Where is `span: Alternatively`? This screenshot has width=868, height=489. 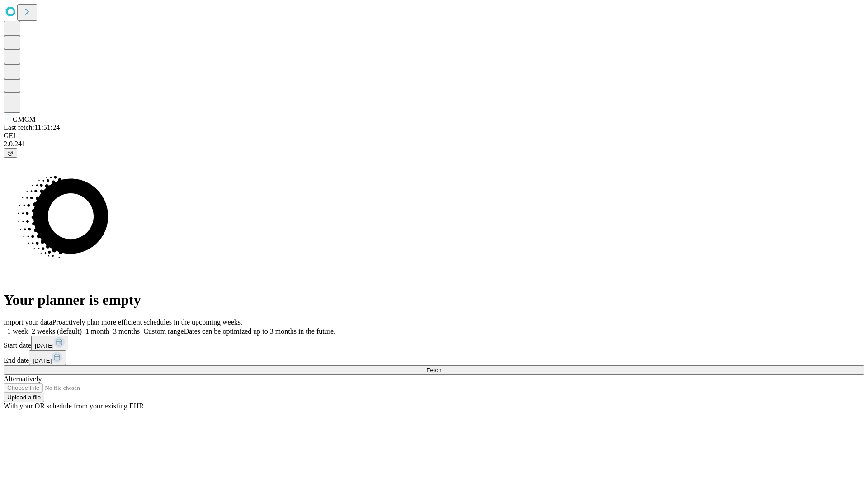 span: Alternatively is located at coordinates (23, 379).